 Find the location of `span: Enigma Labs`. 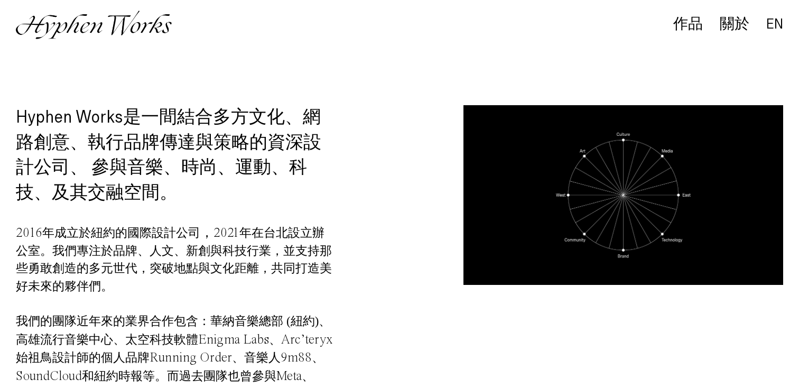

span: Enigma Labs is located at coordinates (233, 340).